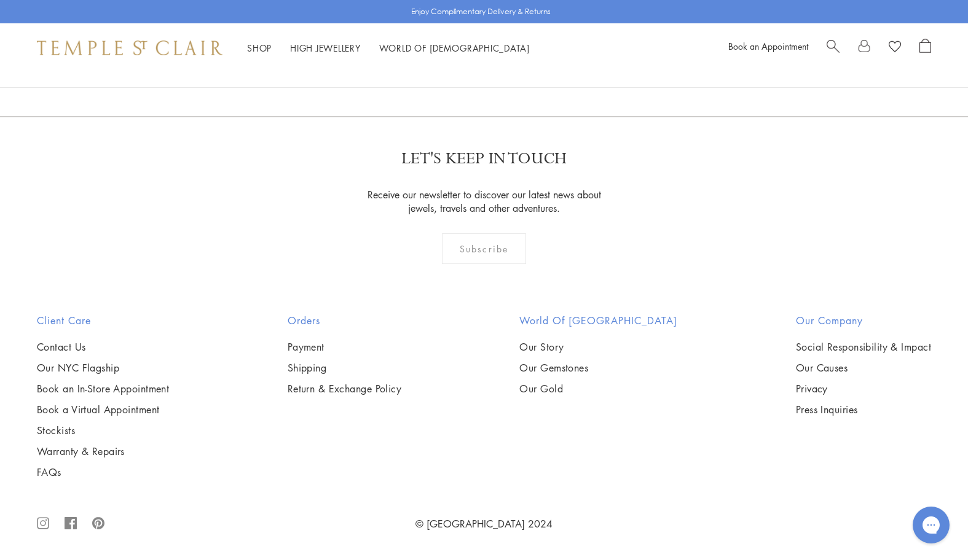  What do you see at coordinates (863, 347) in the screenshot?
I see `a: Social Responsibility & Impact` at bounding box center [863, 347].